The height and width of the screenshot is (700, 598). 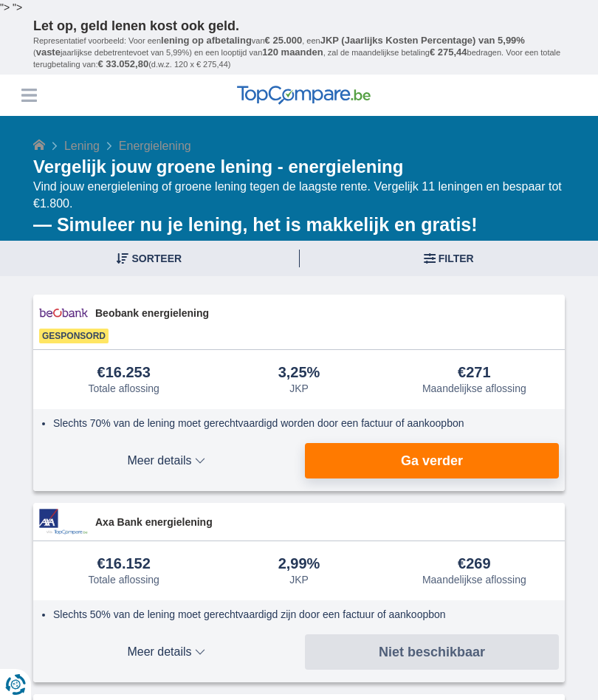 I want to click on span: 120 maanden, so click(x=293, y=52).